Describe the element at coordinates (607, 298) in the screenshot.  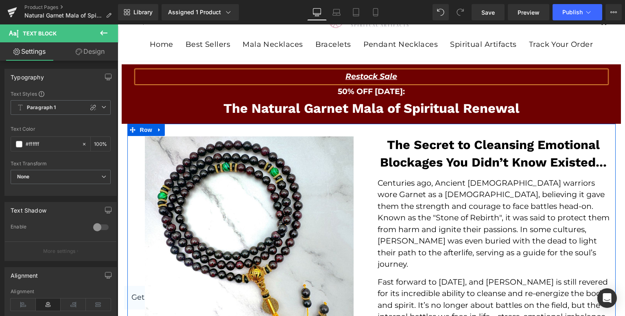
I see `div: Open Intercom Messenger` at that location.